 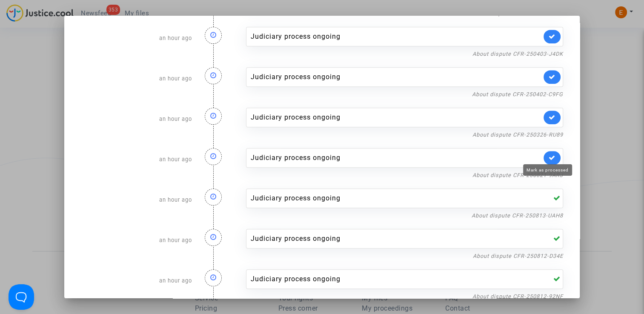 I want to click on a: About dispute CFR-250403-J4DK, so click(x=518, y=54).